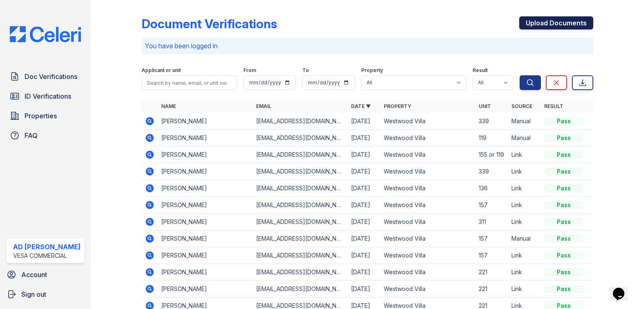 The image size is (644, 309). I want to click on a: Unit, so click(485, 106).